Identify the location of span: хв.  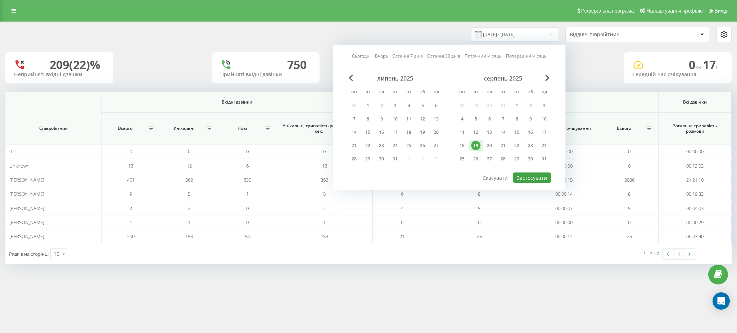
(699, 67).